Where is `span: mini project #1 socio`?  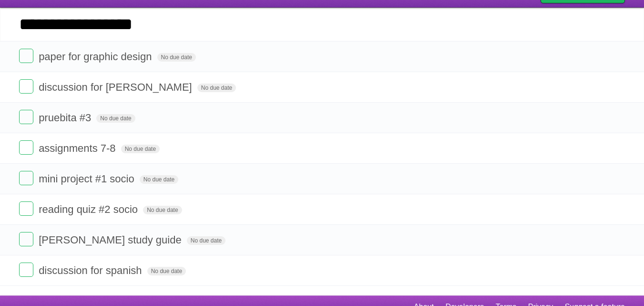 span: mini project #1 socio is located at coordinates (88, 178).